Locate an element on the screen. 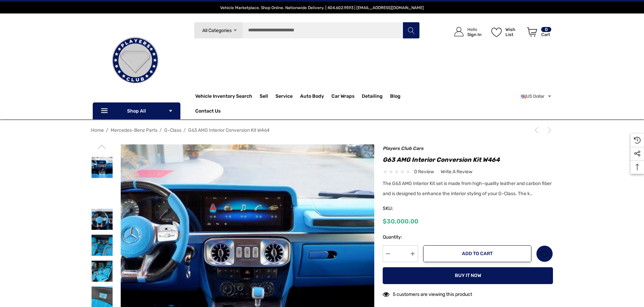 Image resolution: width=644 pixels, height=307 pixels. svg: Go to slide 8 of 8 is located at coordinates (102, 147).